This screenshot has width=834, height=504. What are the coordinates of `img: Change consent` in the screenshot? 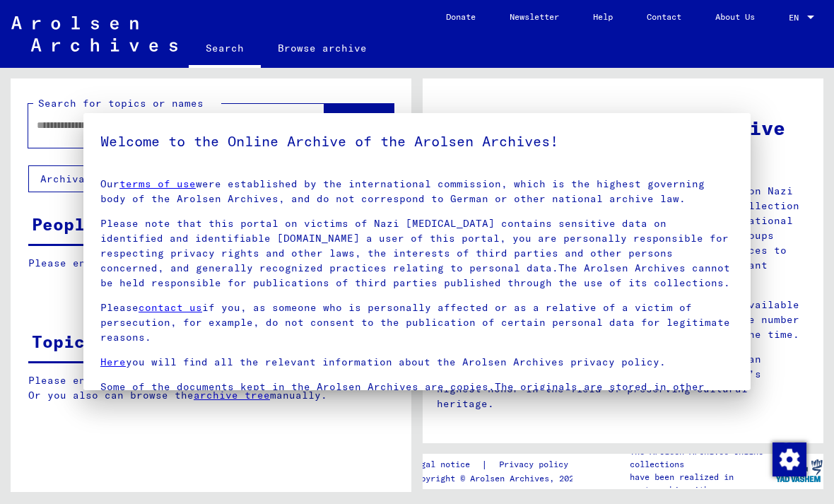 It's located at (790, 460).